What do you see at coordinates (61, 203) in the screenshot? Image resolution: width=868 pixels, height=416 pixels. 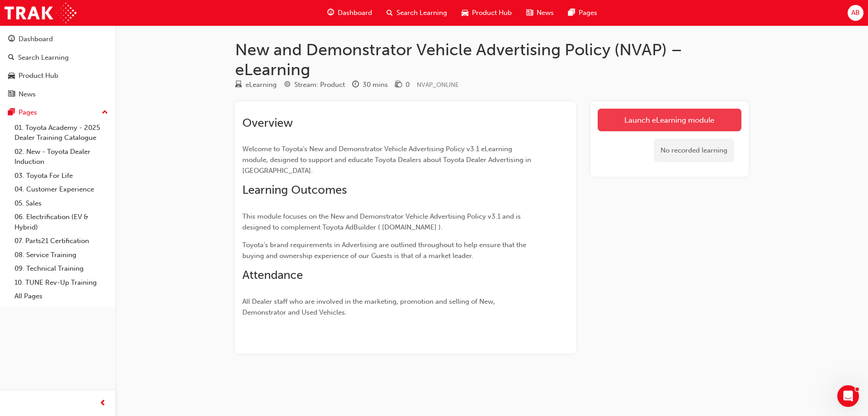 I see `a: 05. Sales` at bounding box center [61, 203].